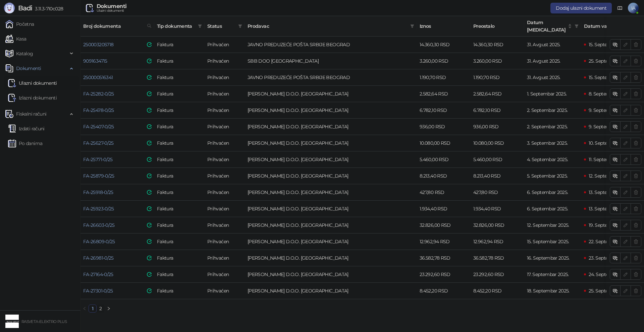 The height and width of the screenshot is (332, 644). I want to click on span: 12. Septembar 2025., so click(610, 176).